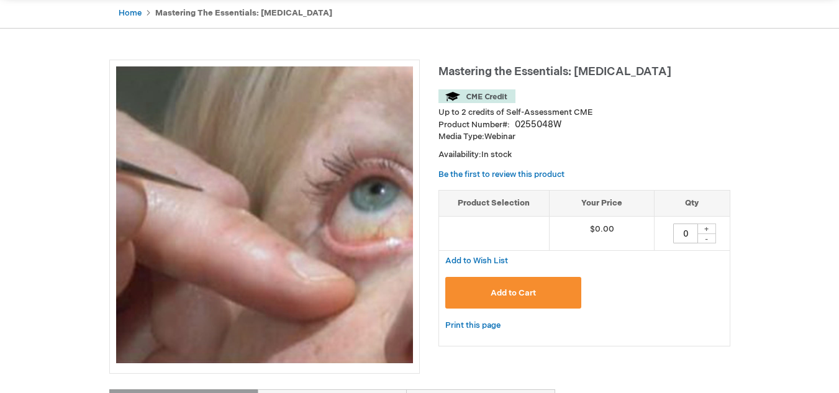 This screenshot has width=839, height=393. What do you see at coordinates (477, 96) in the screenshot?
I see `img: CME Credit` at bounding box center [477, 96].